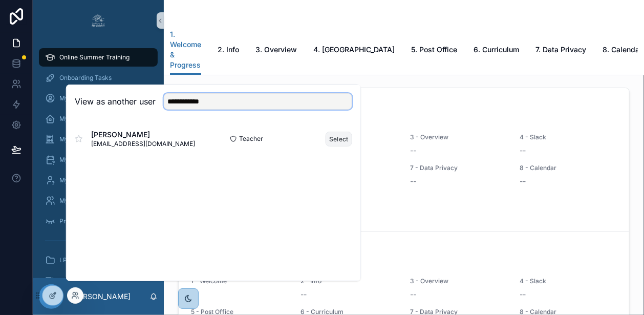 The height and width of the screenshot is (315, 644). I want to click on a: My Schedule - Set Up, so click(98, 160).